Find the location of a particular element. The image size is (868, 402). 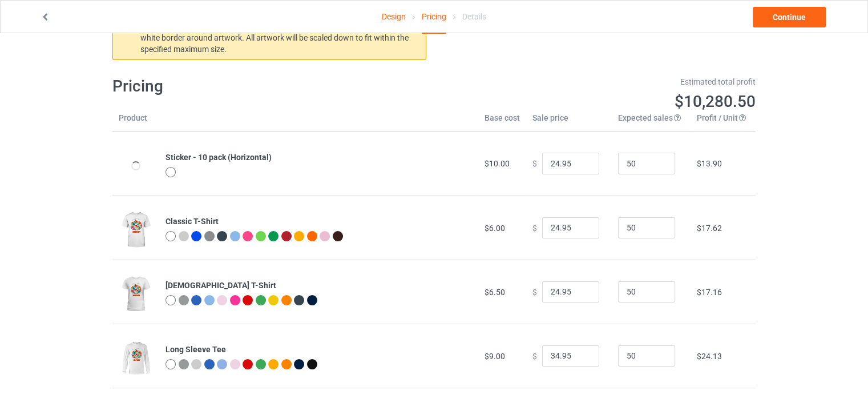

th: Product is located at coordinates (136, 122).